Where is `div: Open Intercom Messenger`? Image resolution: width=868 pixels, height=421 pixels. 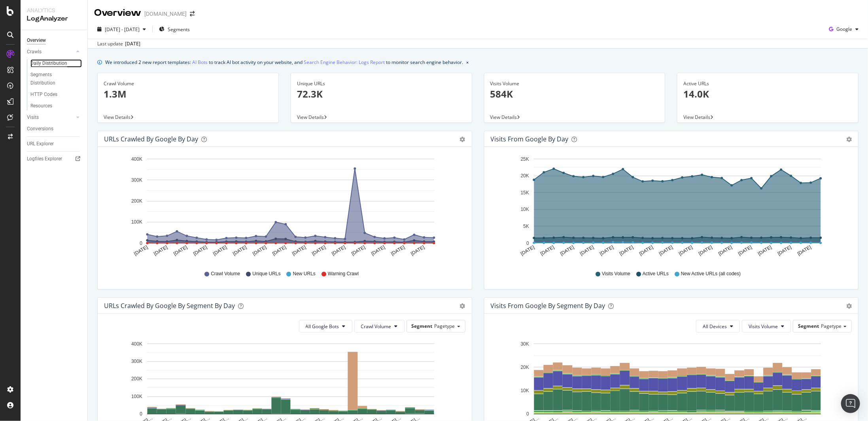 div: Open Intercom Messenger is located at coordinates (851, 404).